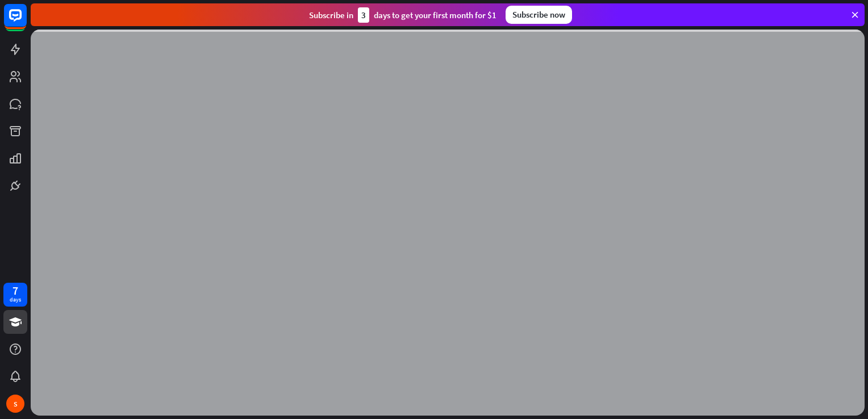 The width and height of the screenshot is (868, 419). Describe the element at coordinates (16, 299) in the screenshot. I see `div: days` at that location.